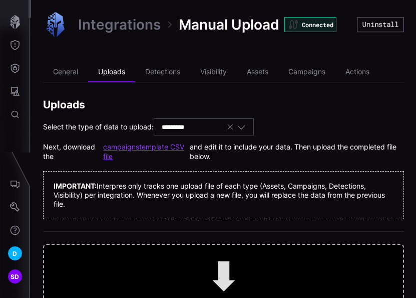 The width and height of the screenshot is (416, 298). What do you see at coordinates (15, 276) in the screenshot?
I see `button: SD` at bounding box center [15, 276].